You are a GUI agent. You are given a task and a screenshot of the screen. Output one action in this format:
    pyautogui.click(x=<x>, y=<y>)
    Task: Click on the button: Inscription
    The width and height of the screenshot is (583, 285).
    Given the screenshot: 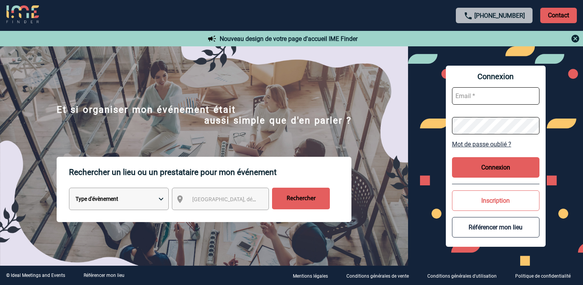 What is the action you would take?
    pyautogui.click(x=496, y=200)
    